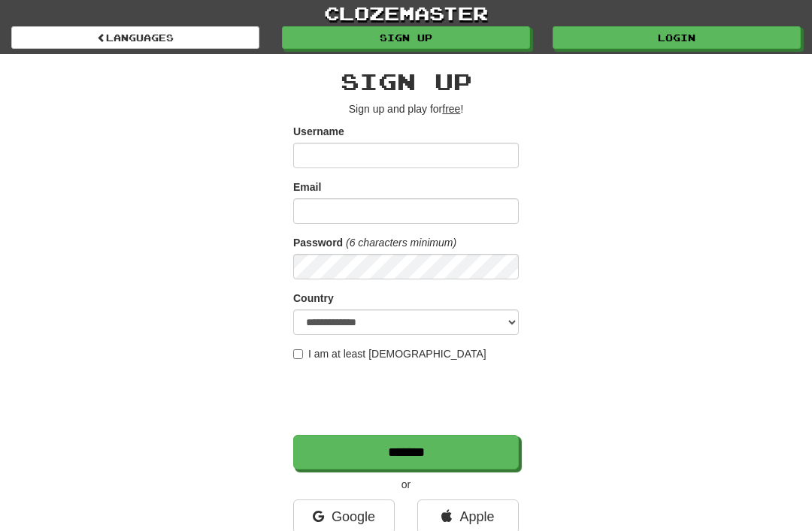  I want to click on label: Password, so click(318, 243).